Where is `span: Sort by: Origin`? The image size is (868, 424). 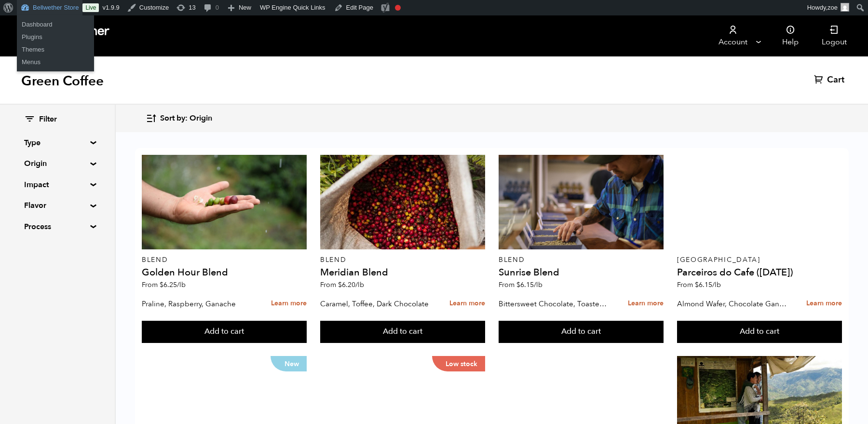 span: Sort by: Origin is located at coordinates (186, 118).